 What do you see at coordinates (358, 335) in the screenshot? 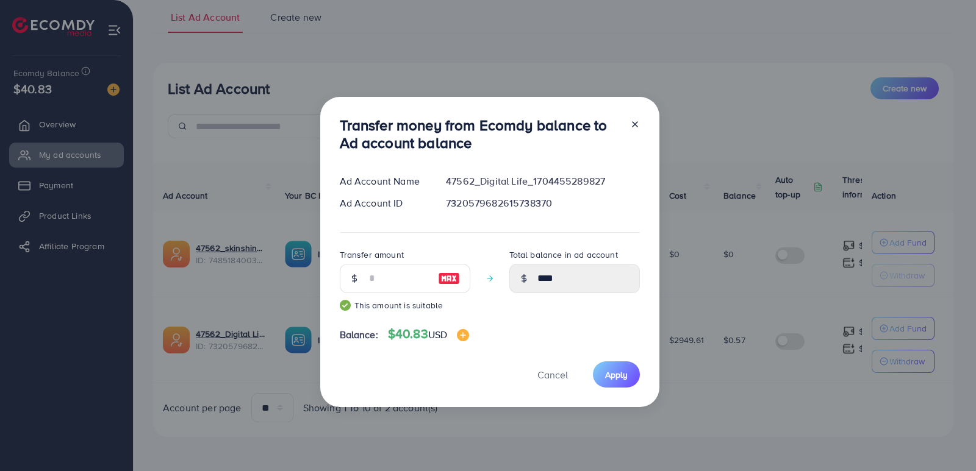
I see `span: Balance:` at bounding box center [358, 335].